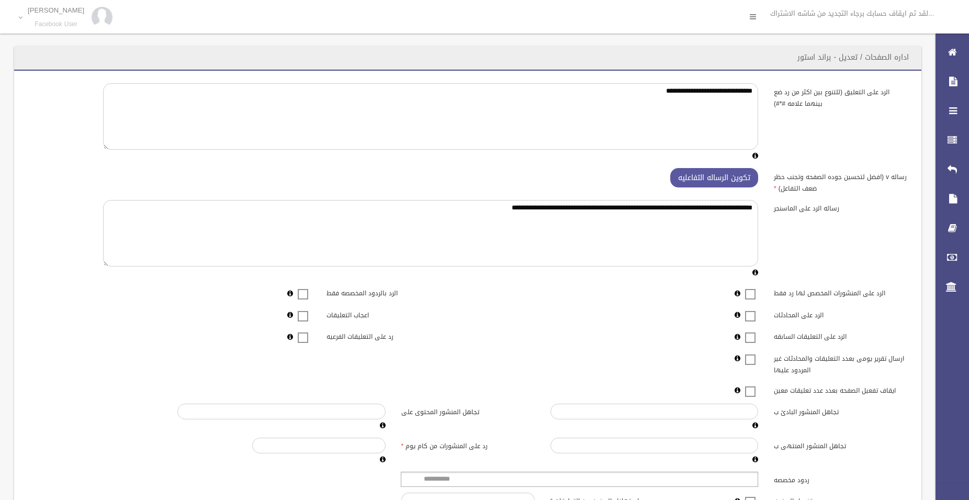 The height and width of the screenshot is (500, 969). What do you see at coordinates (468, 411) in the screenshot?
I see `label: تجاهل المنشور المحتوى على` at bounding box center [468, 411].